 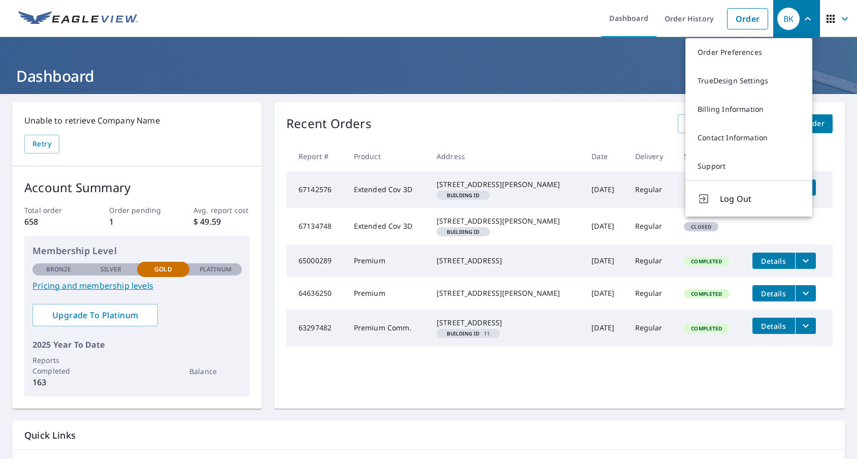 What do you see at coordinates (316, 226) in the screenshot?
I see `td: 67134748` at bounding box center [316, 226].